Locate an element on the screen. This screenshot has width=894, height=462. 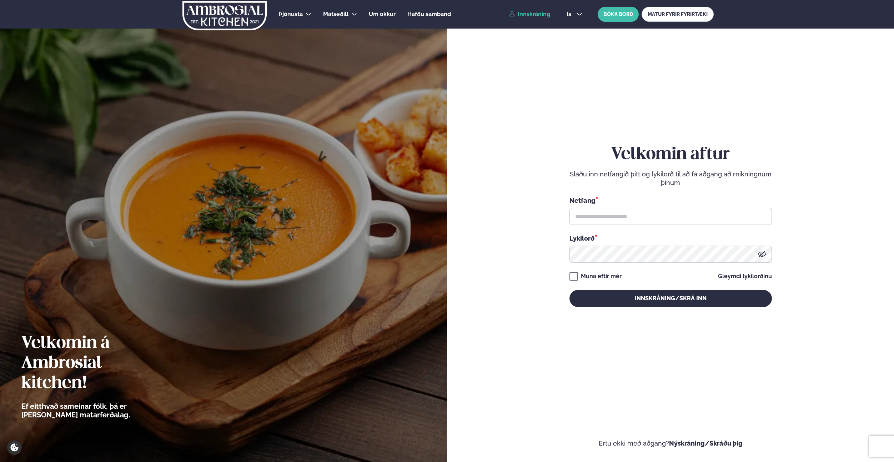
span: is is located at coordinates (570, 14).